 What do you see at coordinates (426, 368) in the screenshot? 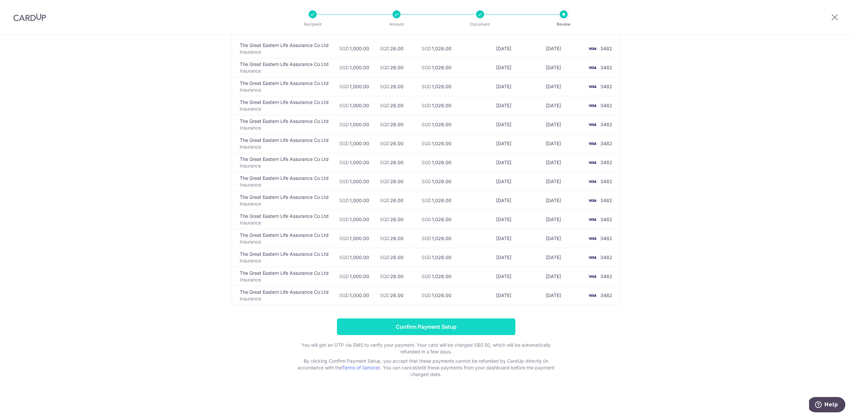
I see `p: By clicking Confirm Payment Setup, you accept that these payments cannot be refunded by CardUp di...` at bounding box center [426, 368].